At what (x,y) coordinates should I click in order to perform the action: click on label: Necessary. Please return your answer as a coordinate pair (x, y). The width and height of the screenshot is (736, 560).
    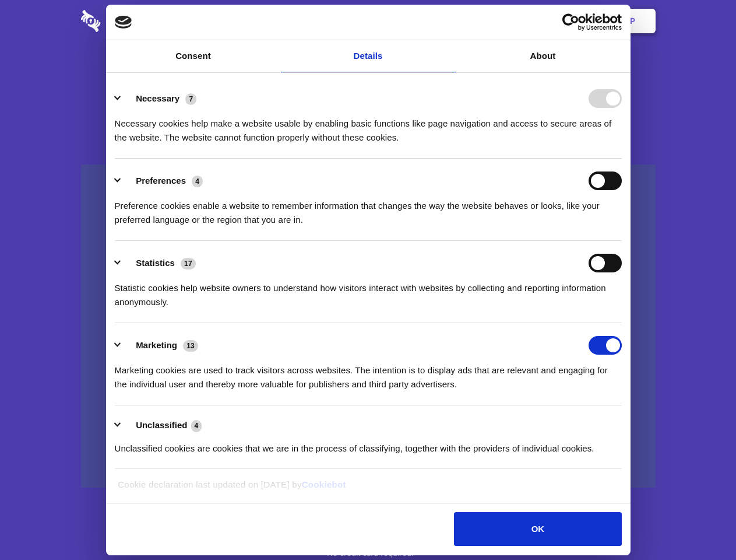
    Looking at the image, I should click on (157, 98).